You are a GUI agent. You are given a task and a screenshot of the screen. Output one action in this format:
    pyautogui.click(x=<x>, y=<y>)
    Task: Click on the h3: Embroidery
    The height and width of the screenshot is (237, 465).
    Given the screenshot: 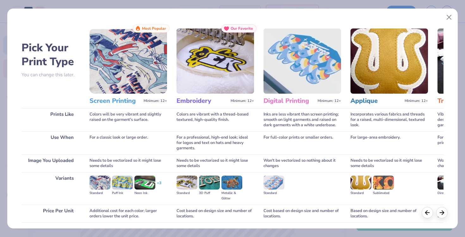 What is the action you would take?
    pyautogui.click(x=202, y=101)
    